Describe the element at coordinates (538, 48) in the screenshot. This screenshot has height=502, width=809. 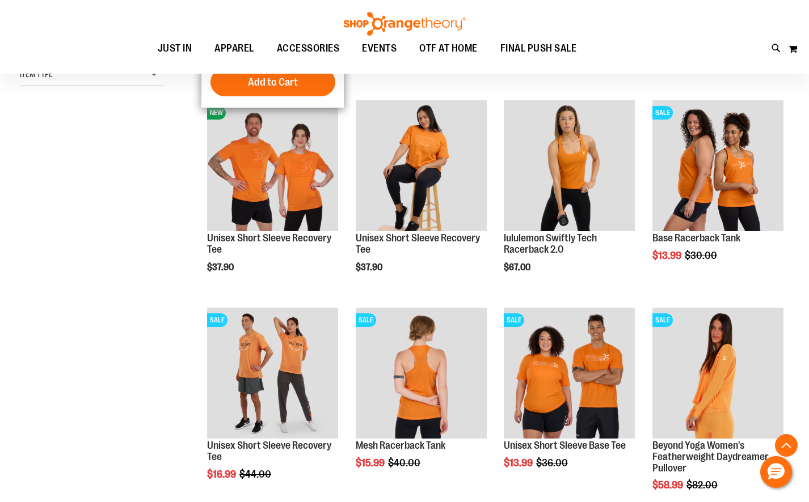
I see `span: FINAL PUSH SALE` at that location.